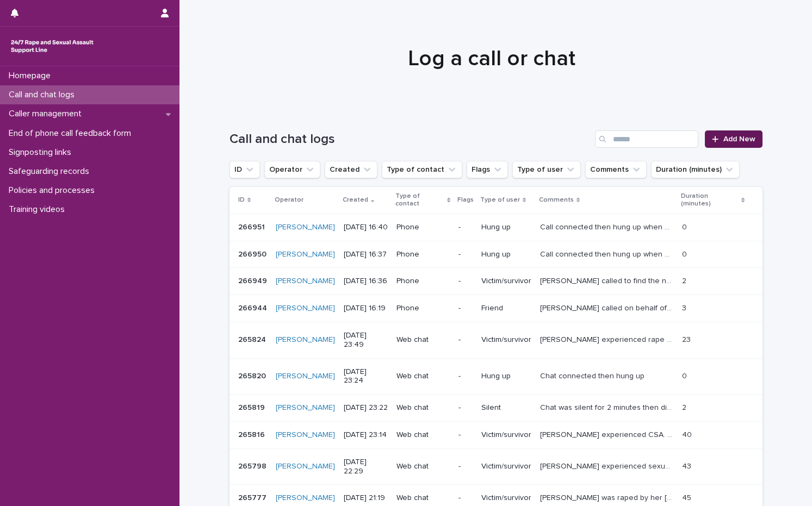 Image resolution: width=812 pixels, height=506 pixels. What do you see at coordinates (556, 200) in the screenshot?
I see `p: Comments` at bounding box center [556, 200].